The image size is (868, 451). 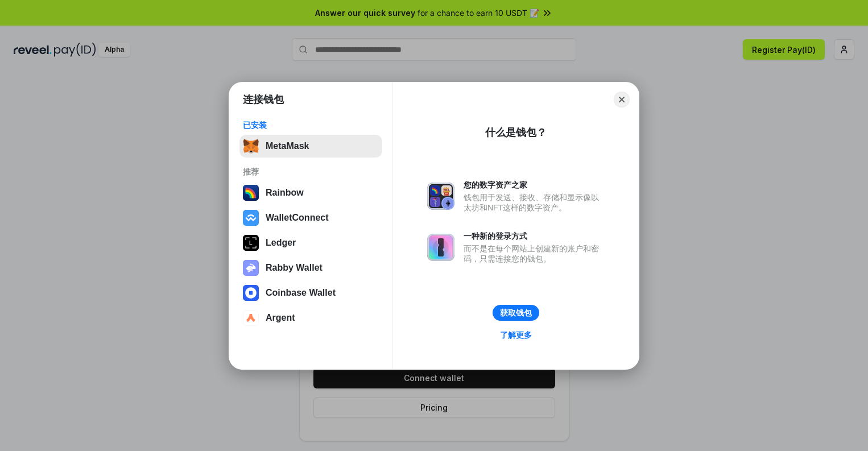 I want to click on div: Ledger, so click(x=280, y=243).